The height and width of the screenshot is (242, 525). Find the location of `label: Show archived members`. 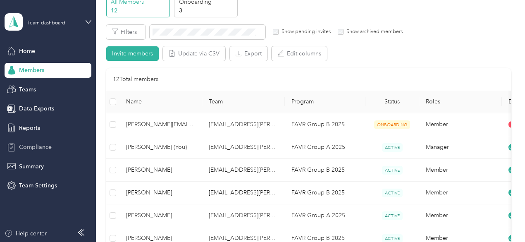

label: Show archived members is located at coordinates (373, 32).